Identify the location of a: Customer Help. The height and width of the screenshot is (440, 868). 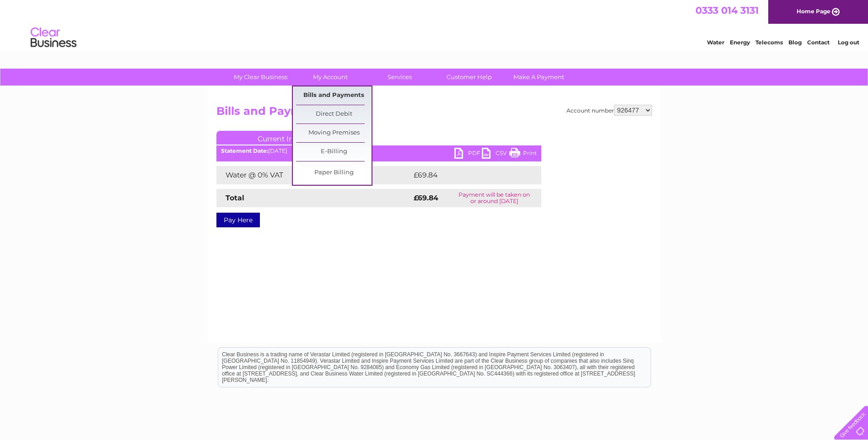
(469, 77).